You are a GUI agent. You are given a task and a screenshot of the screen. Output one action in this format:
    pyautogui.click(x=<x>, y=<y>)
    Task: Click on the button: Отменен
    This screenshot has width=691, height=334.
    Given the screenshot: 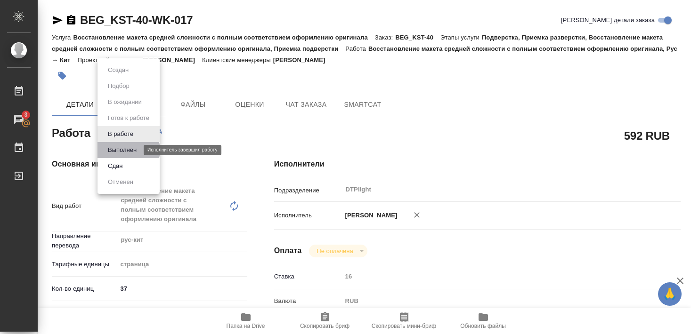 What is the action you would take?
    pyautogui.click(x=121, y=182)
    